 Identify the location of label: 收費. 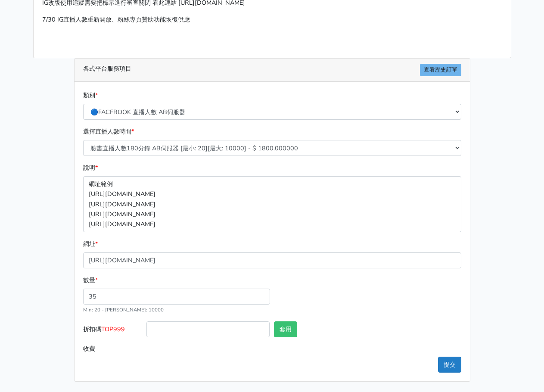
(113, 348).